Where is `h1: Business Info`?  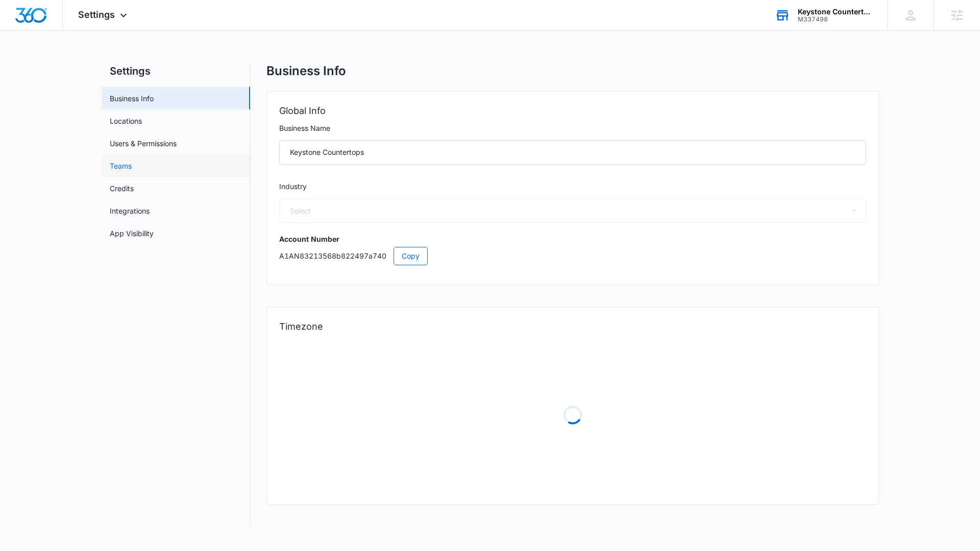 h1: Business Info is located at coordinates (307, 71).